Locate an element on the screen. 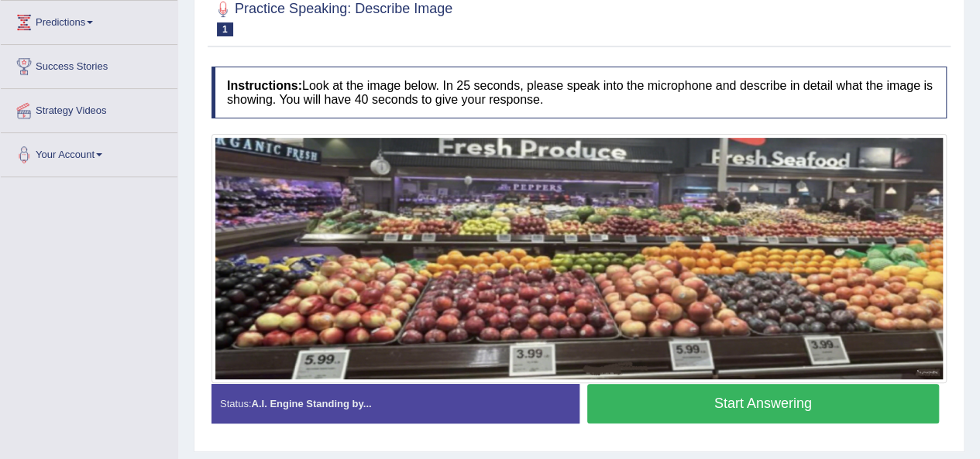 This screenshot has width=980, height=459. a: Strategy Videos is located at coordinates (89, 108).